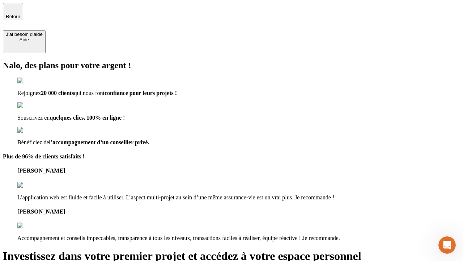 This screenshot has width=463, height=261. What do you see at coordinates (33, 142) in the screenshot?
I see `span: Bénéficiez de` at bounding box center [33, 142].